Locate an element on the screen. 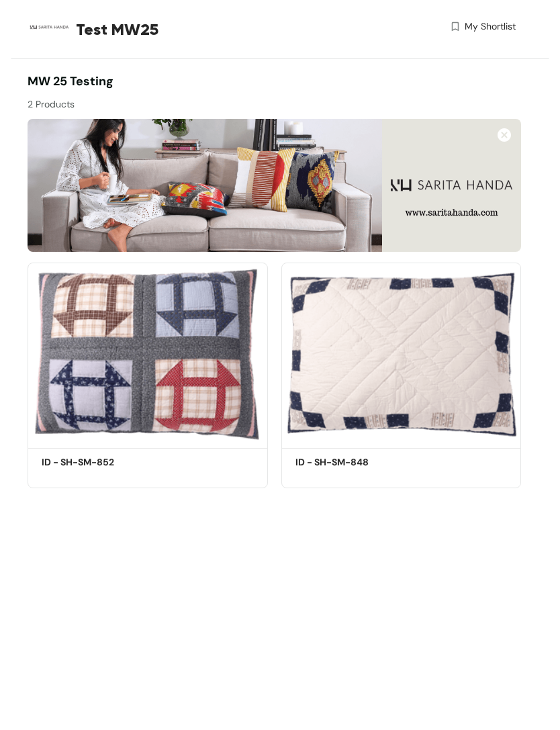  h5: ID - SH-SM-848 is located at coordinates (353, 462).